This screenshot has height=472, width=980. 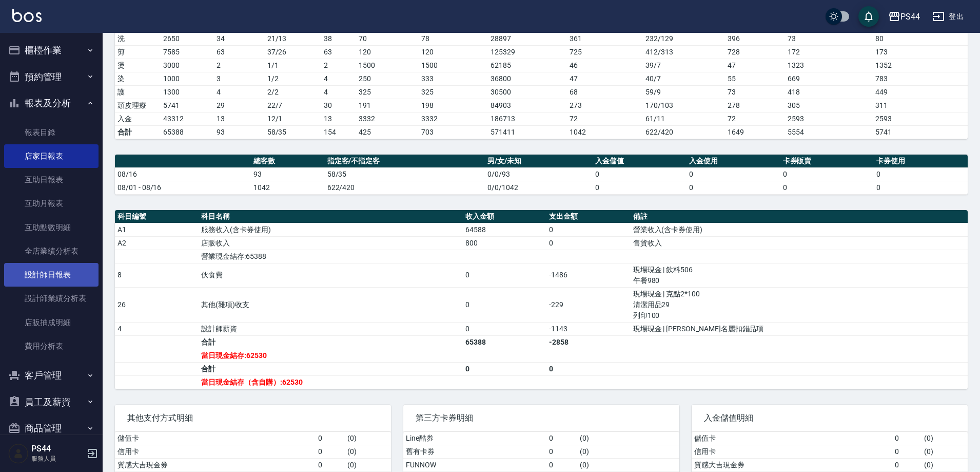 What do you see at coordinates (52, 103) in the screenshot?
I see `button: 報表及分析` at bounding box center [52, 103].